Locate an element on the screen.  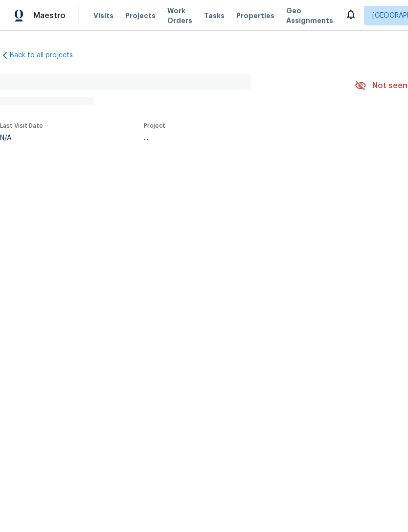
span: Projects is located at coordinates (140, 16).